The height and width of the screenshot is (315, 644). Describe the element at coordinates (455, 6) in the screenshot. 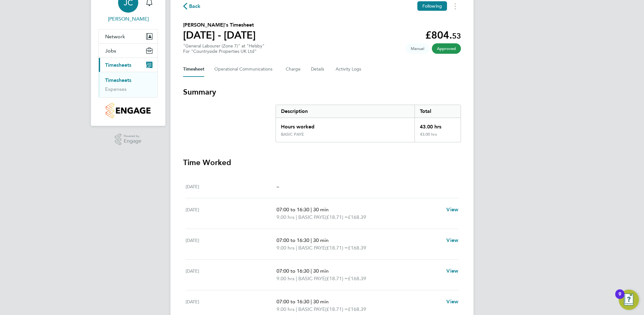

I see `button: Timesheets Menu` at that location.